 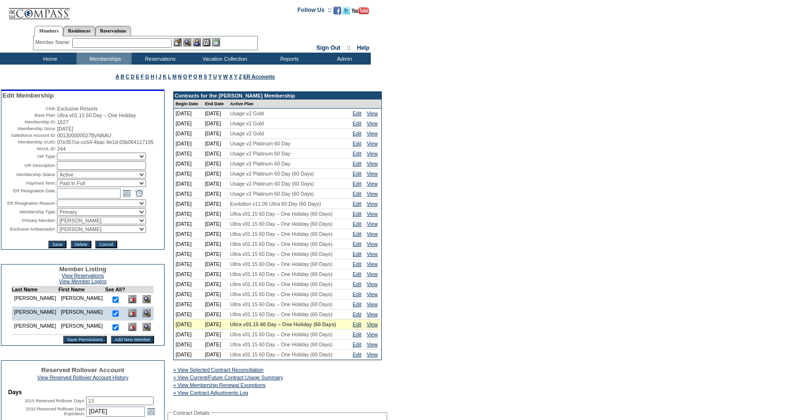 What do you see at coordinates (223, 58) in the screenshot?
I see `td: Vacation Collection` at bounding box center [223, 58].